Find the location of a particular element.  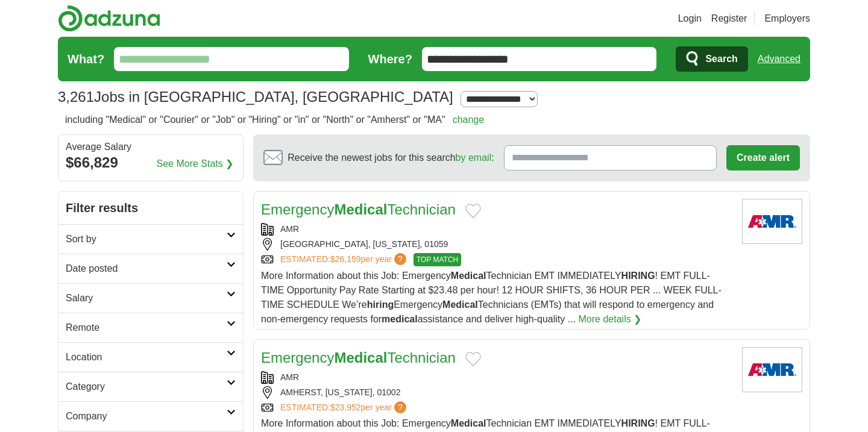

a: See More Stats ❯ is located at coordinates (195, 164).